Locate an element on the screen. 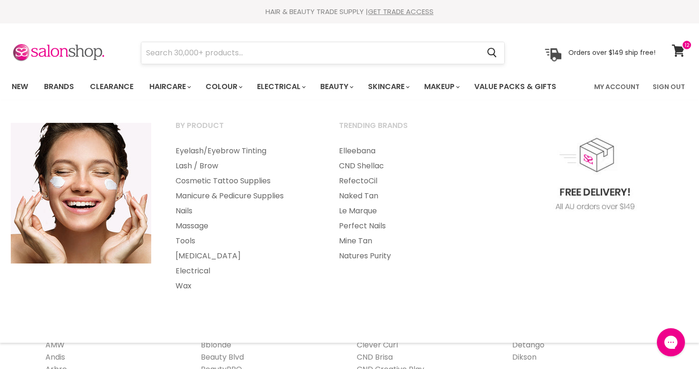  a: Beauty Blvd is located at coordinates (222, 356).